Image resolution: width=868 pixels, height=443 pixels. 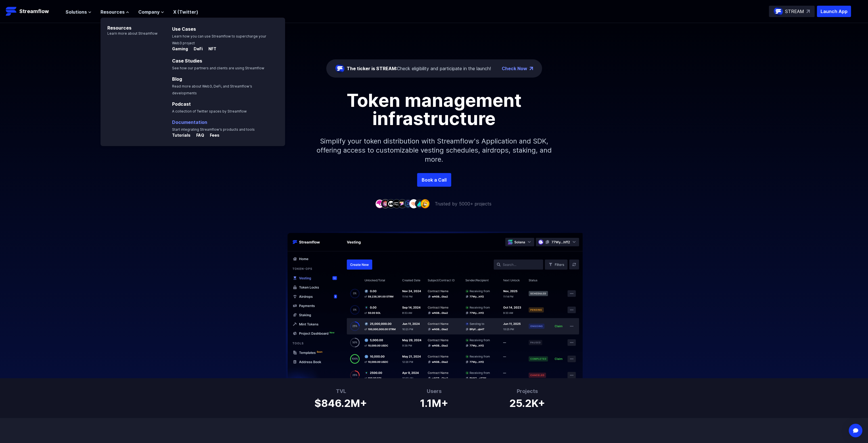 What do you see at coordinates (196, 49) in the screenshot?
I see `p: DeFi` at bounding box center [196, 49].